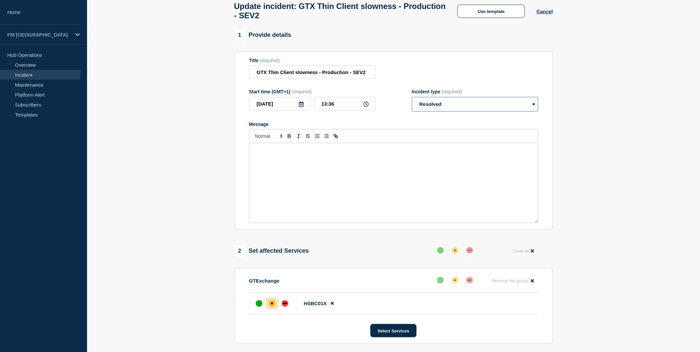  Describe the element at coordinates (336, 136) in the screenshot. I see `button: Toggle link` at that location.